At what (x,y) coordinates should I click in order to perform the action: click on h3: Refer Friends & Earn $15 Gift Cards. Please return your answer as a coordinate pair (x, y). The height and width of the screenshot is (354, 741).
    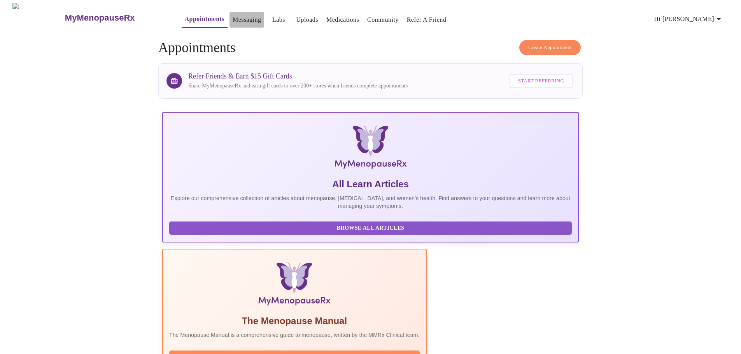
    Looking at the image, I should click on (298, 76).